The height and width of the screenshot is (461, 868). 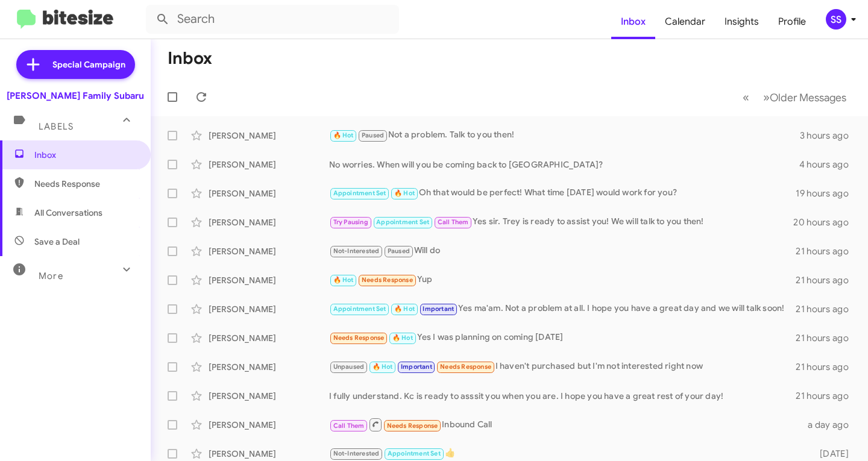 I want to click on button: Previous, so click(x=746, y=98).